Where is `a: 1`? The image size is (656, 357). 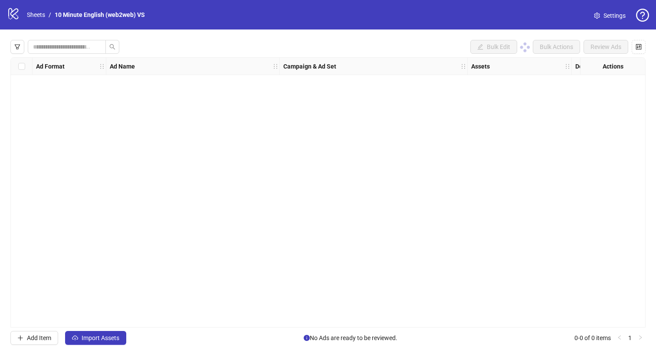 a: 1 is located at coordinates (630, 338).